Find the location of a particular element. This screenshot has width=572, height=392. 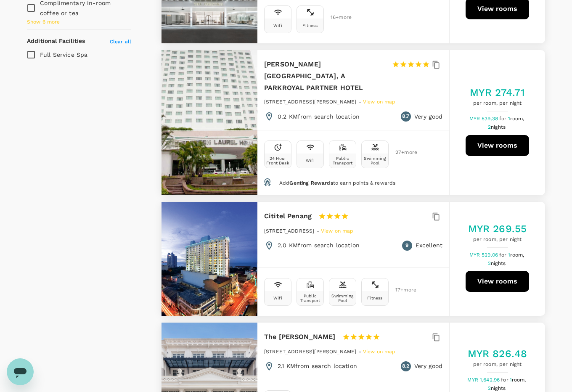

div: 24 Hour Front Desk is located at coordinates (278, 161).